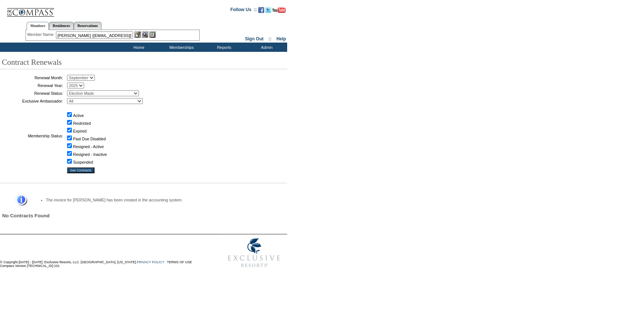 The height and width of the screenshot is (321, 644). Describe the element at coordinates (261, 10) in the screenshot. I see `img: Become our fan on Facebook` at that location.